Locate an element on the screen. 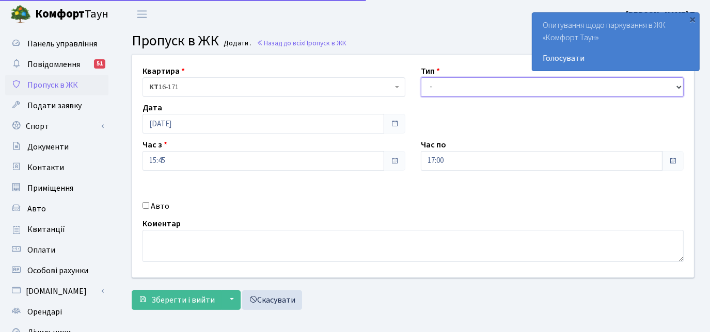 The height and width of the screenshot is (332, 710). a: Спорт is located at coordinates (57, 126).